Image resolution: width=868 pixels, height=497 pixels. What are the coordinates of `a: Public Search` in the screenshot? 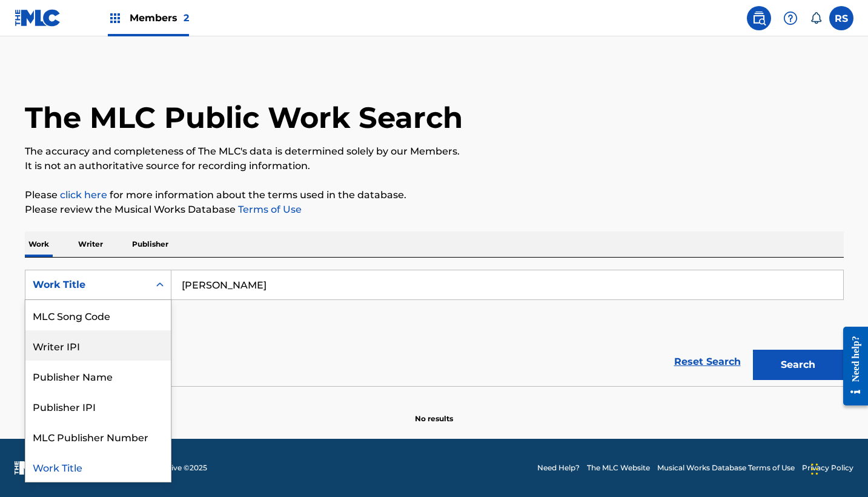 It's located at (759, 19).